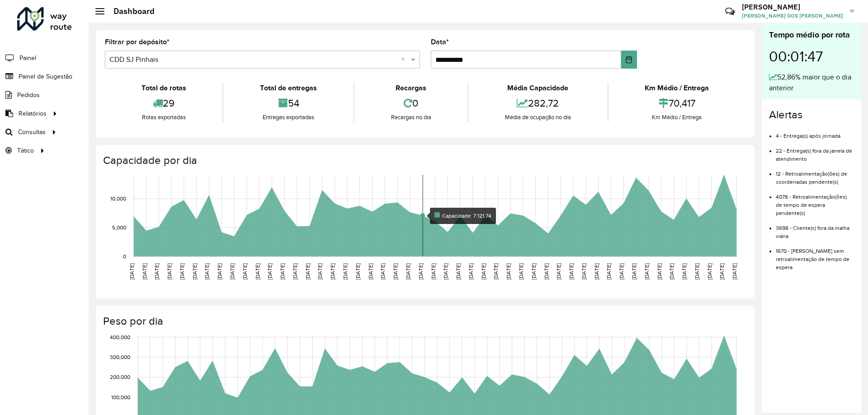 The width and height of the screenshot is (868, 415). What do you see at coordinates (629, 60) in the screenshot?
I see `button: Choose Date` at bounding box center [629, 60].